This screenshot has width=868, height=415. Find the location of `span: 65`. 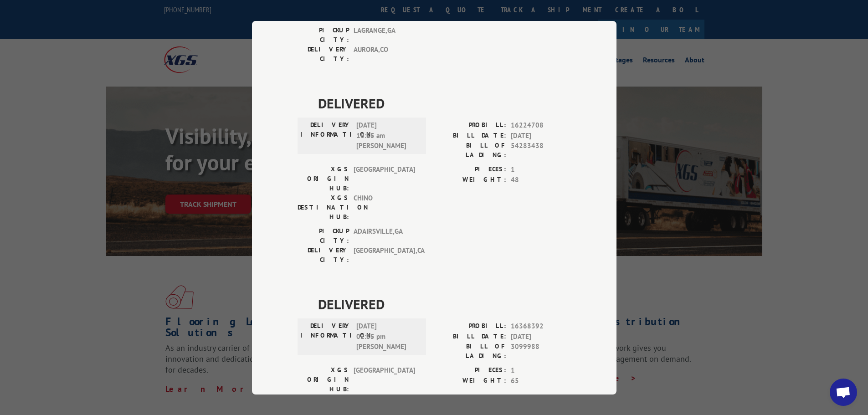

span: 65 is located at coordinates (541, 381).